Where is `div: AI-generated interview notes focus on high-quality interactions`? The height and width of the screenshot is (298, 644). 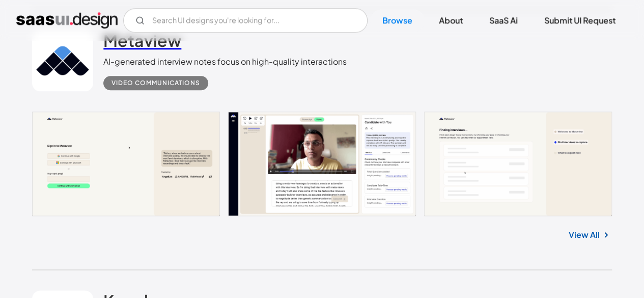 div: AI-generated interview notes focus on high-quality interactions is located at coordinates (225, 61).